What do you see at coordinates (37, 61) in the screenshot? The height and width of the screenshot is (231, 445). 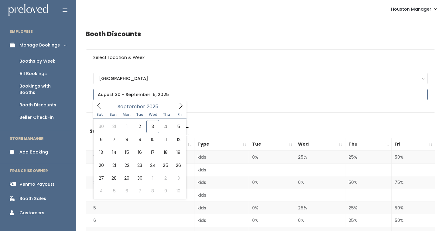 I see `div: Booths by Week` at bounding box center [37, 61].